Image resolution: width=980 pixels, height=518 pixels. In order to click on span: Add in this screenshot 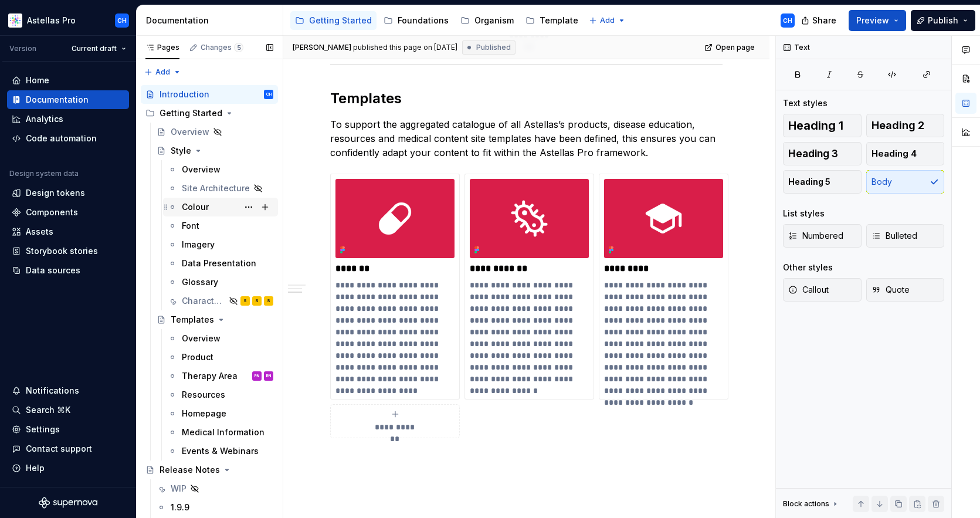, I will do `click(163, 72)`.